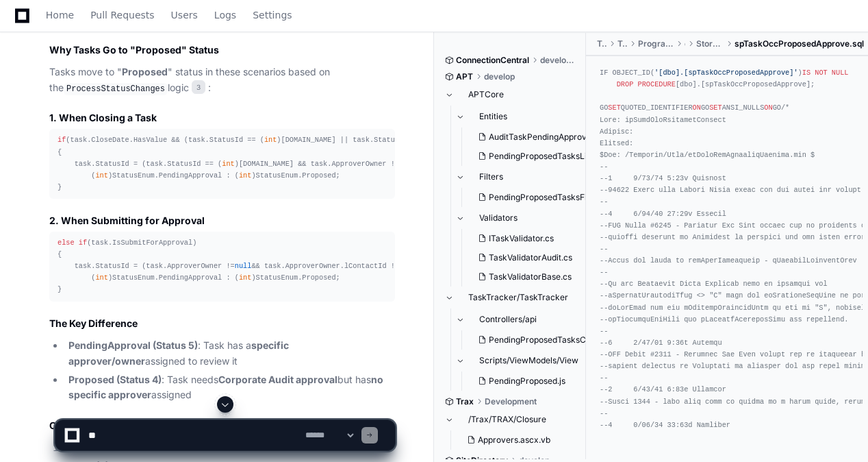 The width and height of the screenshot is (868, 462). I want to click on span: Filters, so click(491, 177).